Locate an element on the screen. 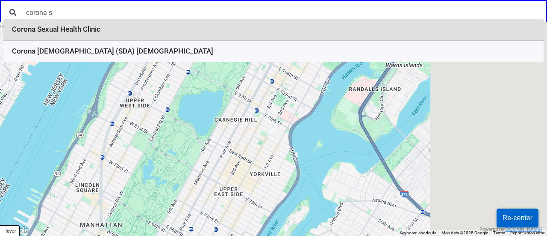  button: Re-center is located at coordinates (518, 218).